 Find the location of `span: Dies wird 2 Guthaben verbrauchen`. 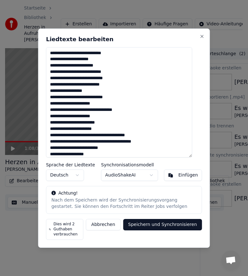

span: Dies wird 2 Guthaben verbrauchen is located at coordinates (67, 229).